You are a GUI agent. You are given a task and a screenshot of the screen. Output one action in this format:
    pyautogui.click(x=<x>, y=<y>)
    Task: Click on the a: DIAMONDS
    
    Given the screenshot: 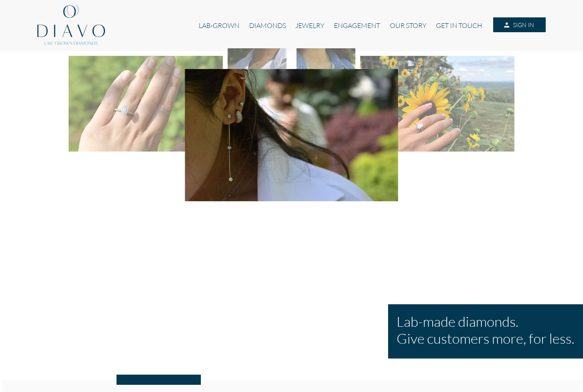 What is the action you would take?
    pyautogui.click(x=268, y=25)
    